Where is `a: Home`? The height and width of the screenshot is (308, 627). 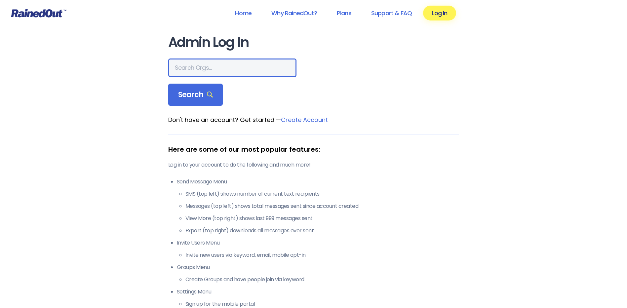
a: Home is located at coordinates (243, 13).